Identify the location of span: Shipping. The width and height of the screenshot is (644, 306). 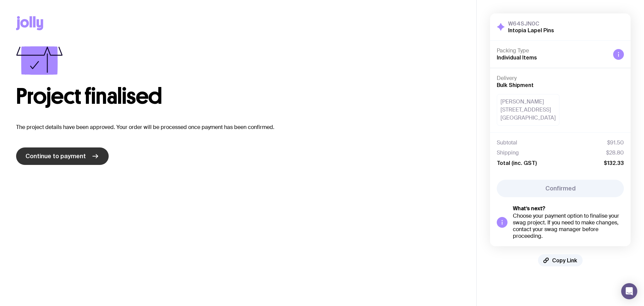
(508, 153).